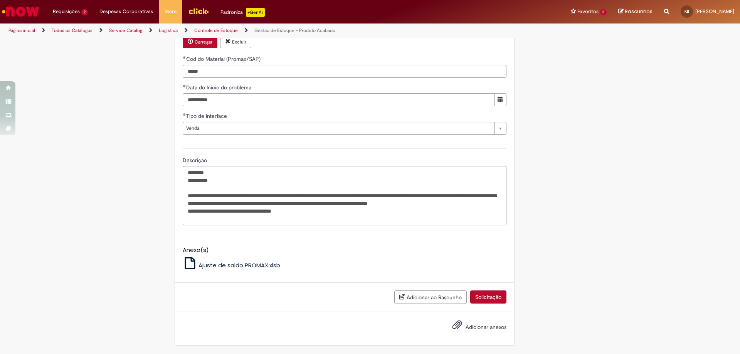 The width and height of the screenshot is (740, 354). What do you see at coordinates (20, 12) in the screenshot?
I see `img: ServiceNow` at bounding box center [20, 12].